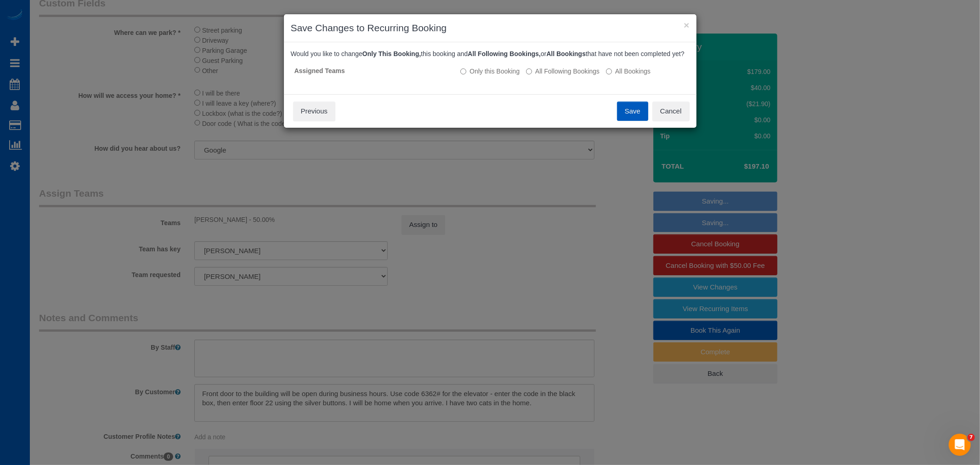  Describe the element at coordinates (628, 71) in the screenshot. I see `label: All bookings that have not been completed yet will be changed.` at that location.